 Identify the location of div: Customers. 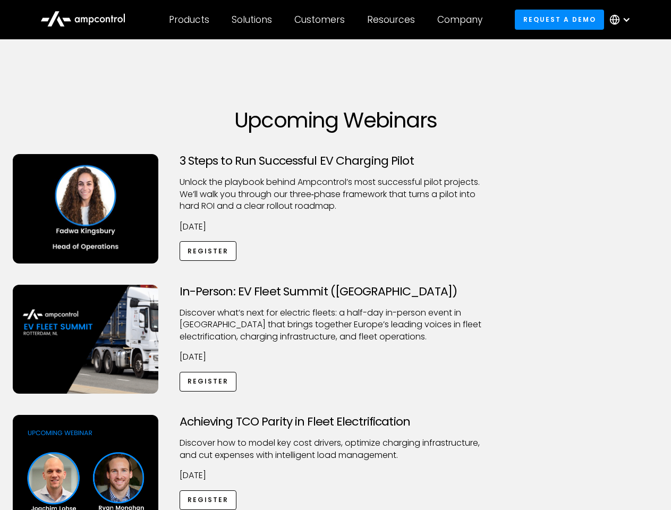
(319, 20).